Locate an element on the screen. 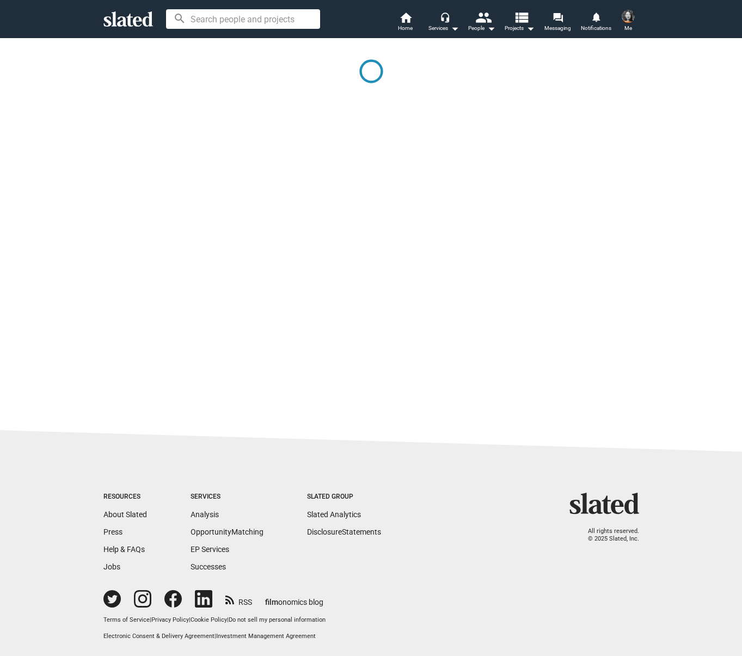  a: Electronic Consent & Delivery Agreement is located at coordinates (159, 636).